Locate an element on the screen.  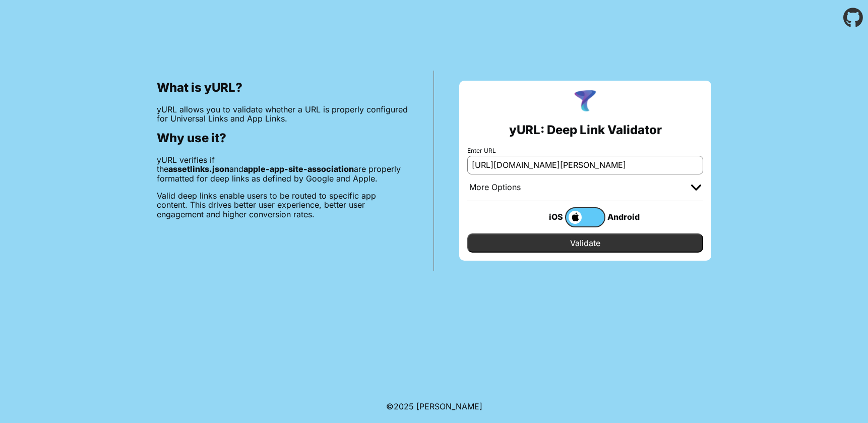
input: e.g. https://app.chayev.com/xyx is located at coordinates (585, 165).